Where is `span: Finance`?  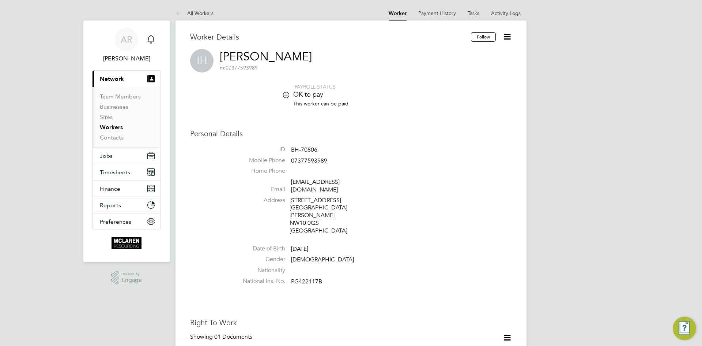 span: Finance is located at coordinates (110, 188).